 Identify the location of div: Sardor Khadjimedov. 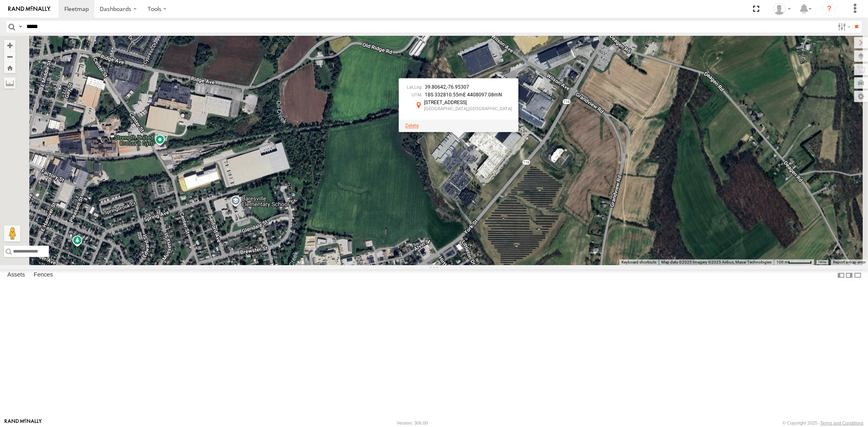
(782, 9).